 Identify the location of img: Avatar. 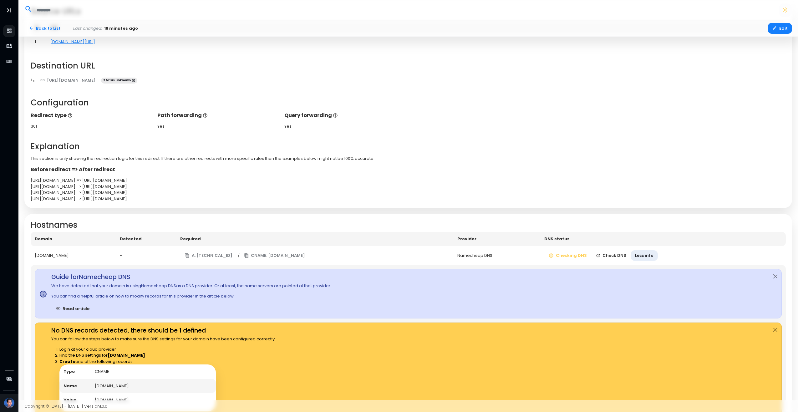
(9, 403).